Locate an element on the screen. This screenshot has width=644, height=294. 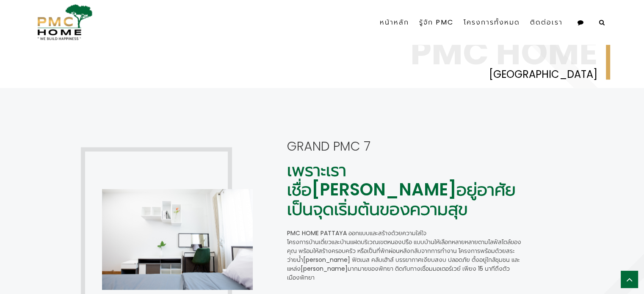
a: รู้จัก PMC is located at coordinates (437, 22).